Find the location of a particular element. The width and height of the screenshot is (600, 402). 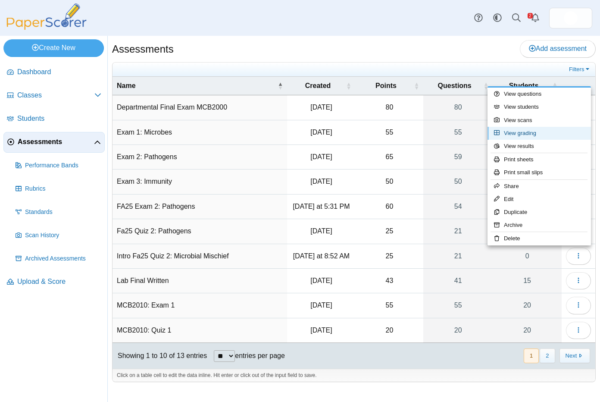

span: Dashboard is located at coordinates (59, 72).